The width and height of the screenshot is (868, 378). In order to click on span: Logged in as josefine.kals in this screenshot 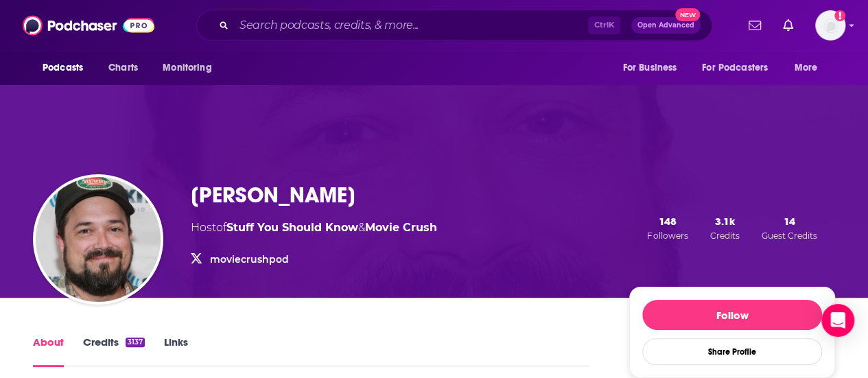, I will do `click(830, 26)`.